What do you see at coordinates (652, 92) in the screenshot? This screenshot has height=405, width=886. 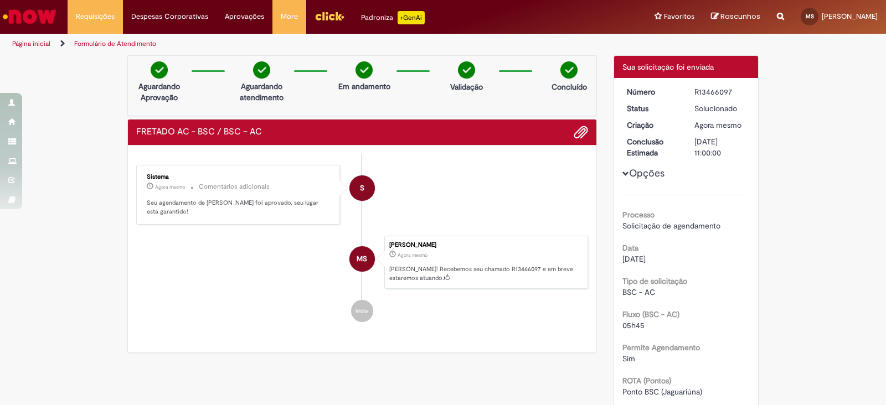 I see `dt: Número` at bounding box center [652, 92].